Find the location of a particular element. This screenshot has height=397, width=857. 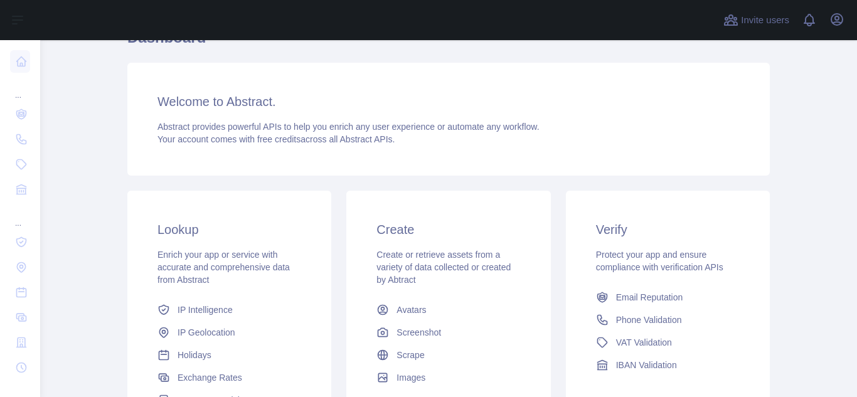

a: IBAN Validation is located at coordinates (667, 365).